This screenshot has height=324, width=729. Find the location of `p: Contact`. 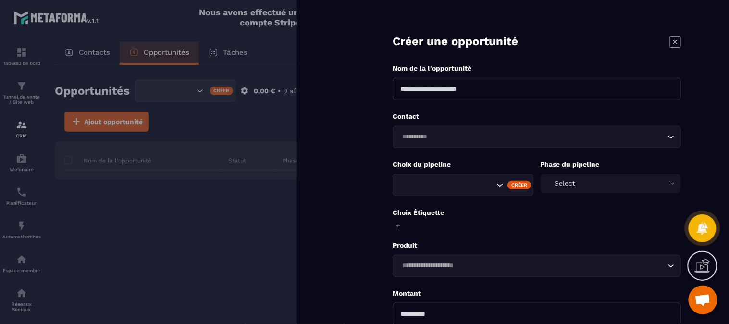

p: Contact is located at coordinates (537, 116).